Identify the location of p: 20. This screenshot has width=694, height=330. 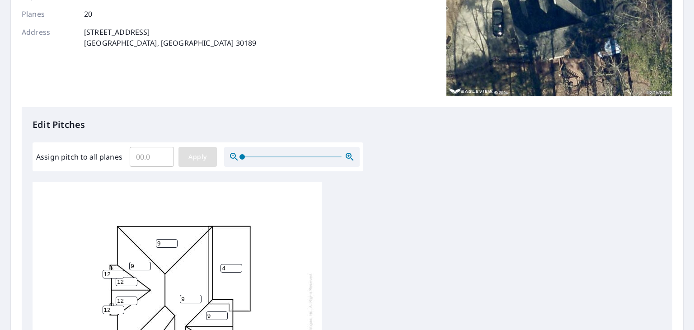
(88, 14).